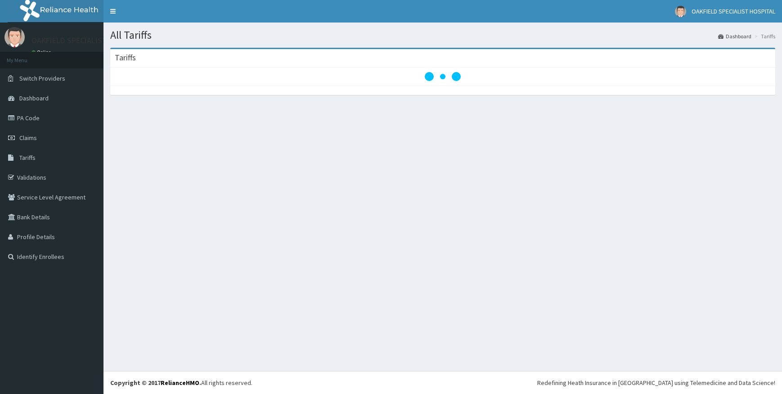 The image size is (782, 394). What do you see at coordinates (88, 40) in the screenshot?
I see `p: OAKFIELD SPECIALIST HOSPITAL` at bounding box center [88, 40].